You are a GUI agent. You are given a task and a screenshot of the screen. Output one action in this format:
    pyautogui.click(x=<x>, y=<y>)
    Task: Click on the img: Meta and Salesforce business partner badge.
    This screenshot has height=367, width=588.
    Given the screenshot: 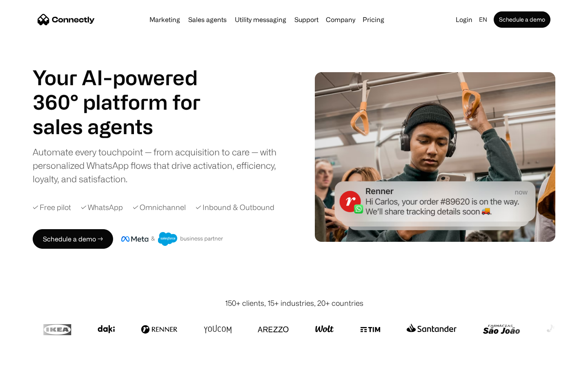 What is the action you would take?
    pyautogui.click(x=172, y=239)
    